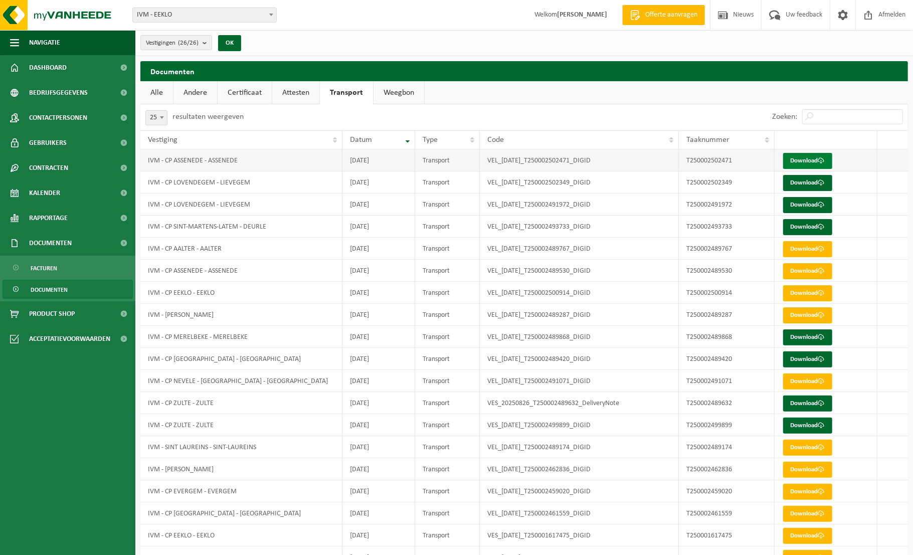  What do you see at coordinates (496, 140) in the screenshot?
I see `span: Code` at bounding box center [496, 140].